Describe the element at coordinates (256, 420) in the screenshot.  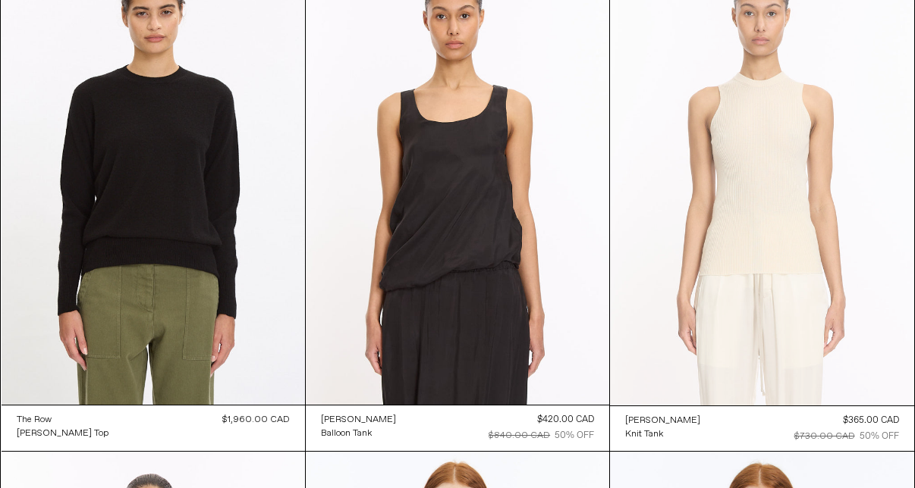
I see `div: $1,960.00 CAD` at that location.